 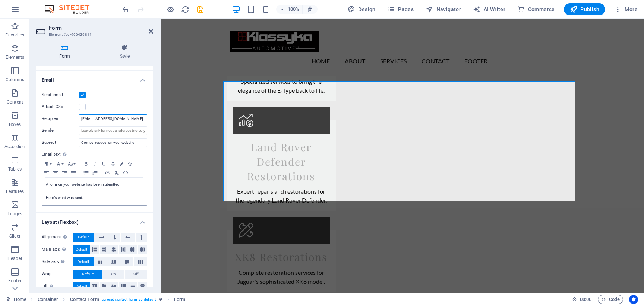 What do you see at coordinates (611, 299) in the screenshot?
I see `button: Code` at bounding box center [611, 299].